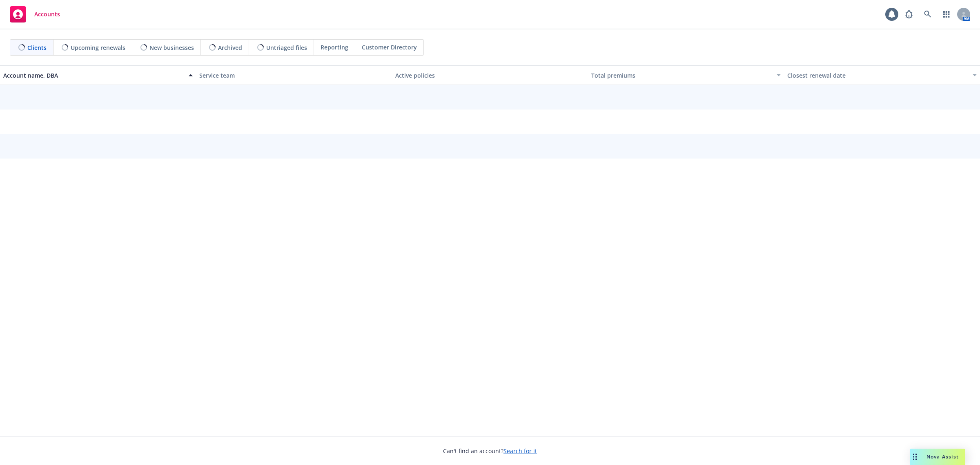  What do you see at coordinates (287, 47) in the screenshot?
I see `span: Untriaged files` at bounding box center [287, 47].